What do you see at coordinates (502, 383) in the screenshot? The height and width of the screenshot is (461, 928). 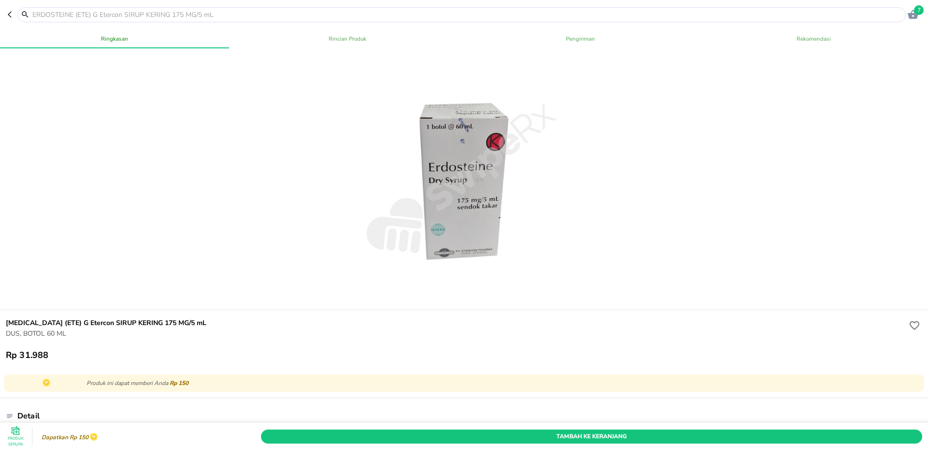 I see `p: Produk ini dapat memberi Anda` at bounding box center [502, 383].